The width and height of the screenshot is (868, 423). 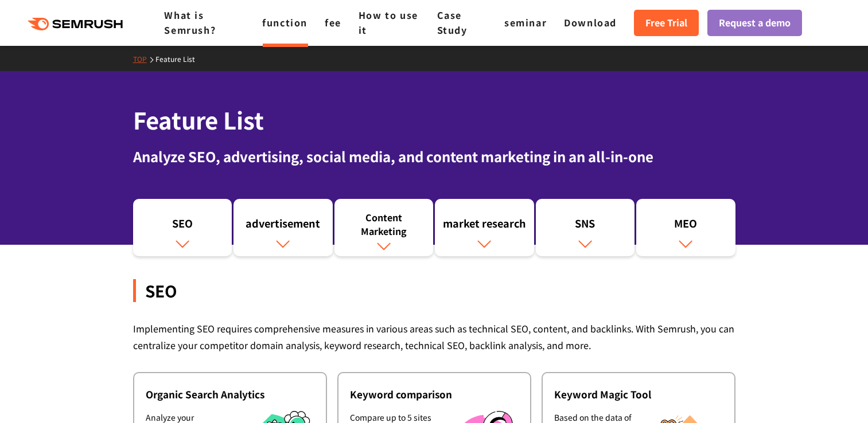 What do you see at coordinates (389, 22) in the screenshot?
I see `a: How to use it` at bounding box center [389, 22].